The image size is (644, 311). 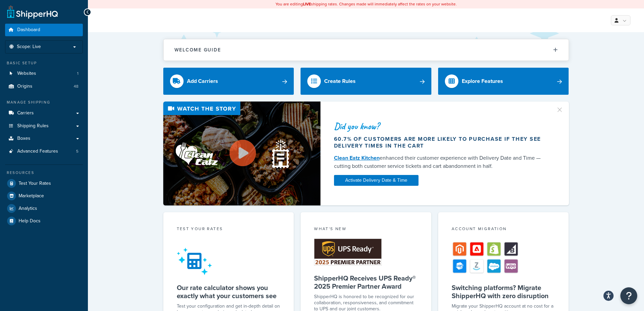 I want to click on span: Boxes, so click(x=24, y=139).